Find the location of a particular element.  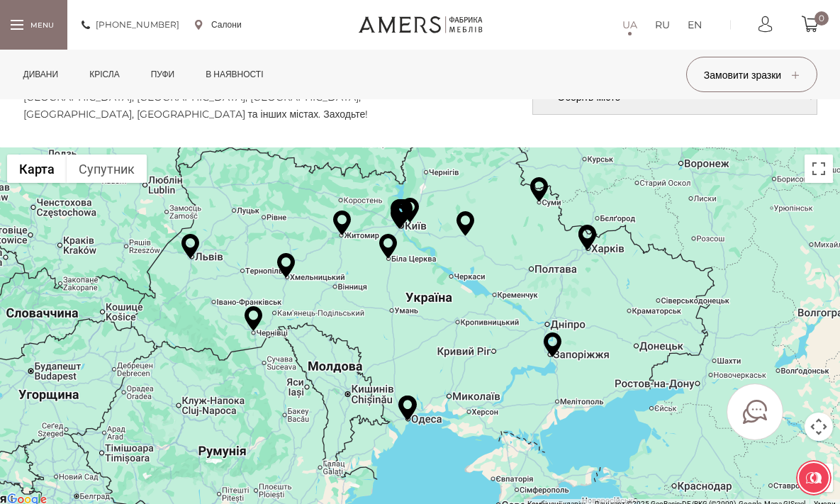

button: Показати зображення із супутника is located at coordinates (106, 169).